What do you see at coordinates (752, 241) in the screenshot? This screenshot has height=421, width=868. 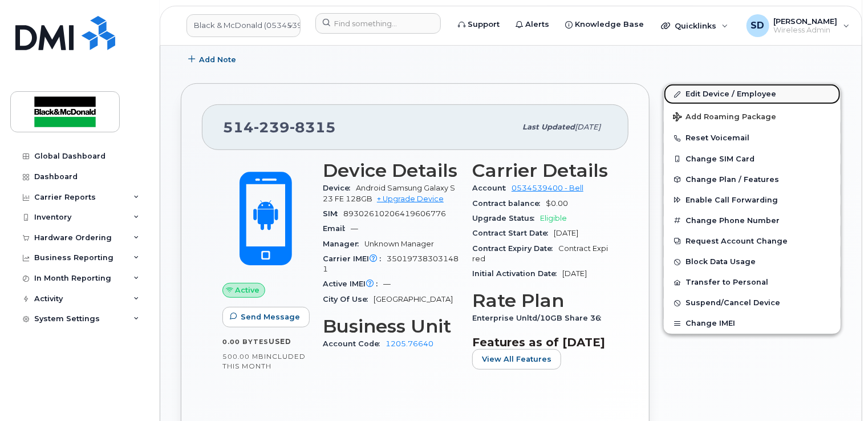 I see `button: Request Account Change` at bounding box center [752, 241].